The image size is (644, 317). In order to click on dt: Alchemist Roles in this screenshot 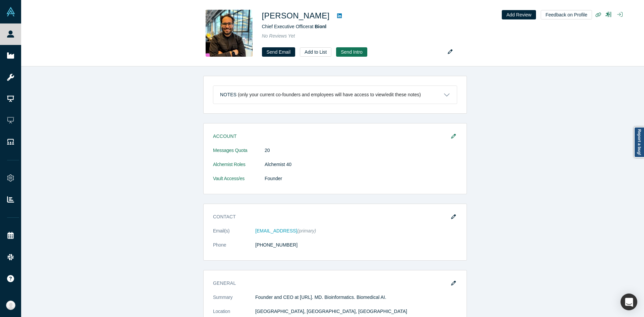, I will do `click(238, 168)`.